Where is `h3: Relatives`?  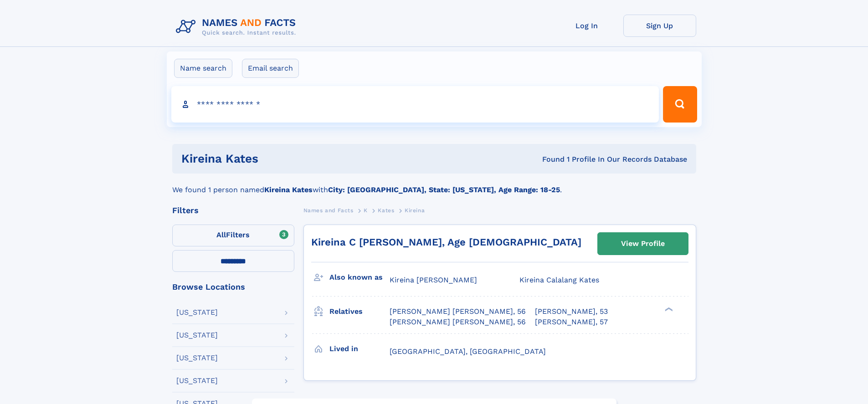 h3: Relatives is located at coordinates (360, 312).